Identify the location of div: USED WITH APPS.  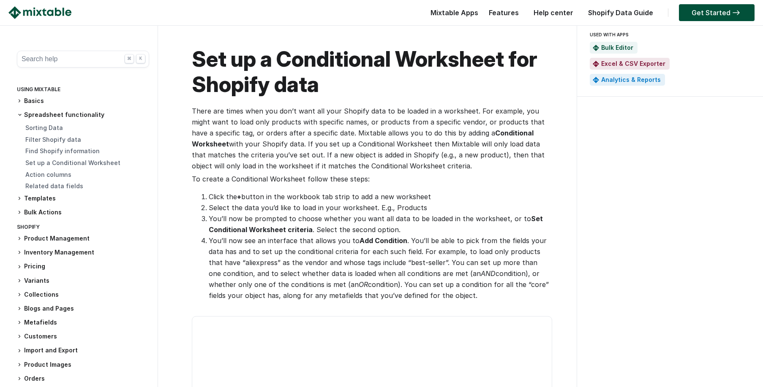
(668, 35).